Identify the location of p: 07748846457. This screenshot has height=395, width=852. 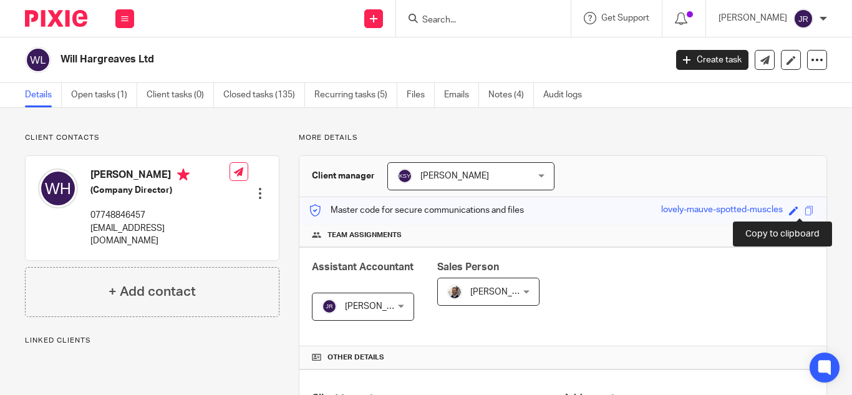
(160, 215).